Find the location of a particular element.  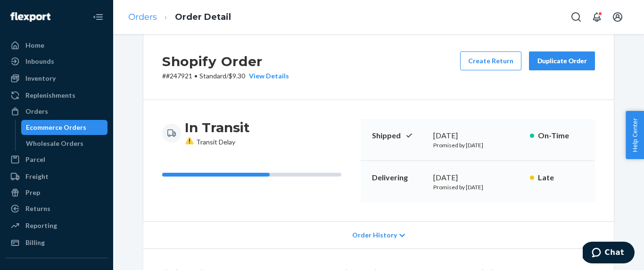

div: Ecommerce Orders is located at coordinates (56, 127).